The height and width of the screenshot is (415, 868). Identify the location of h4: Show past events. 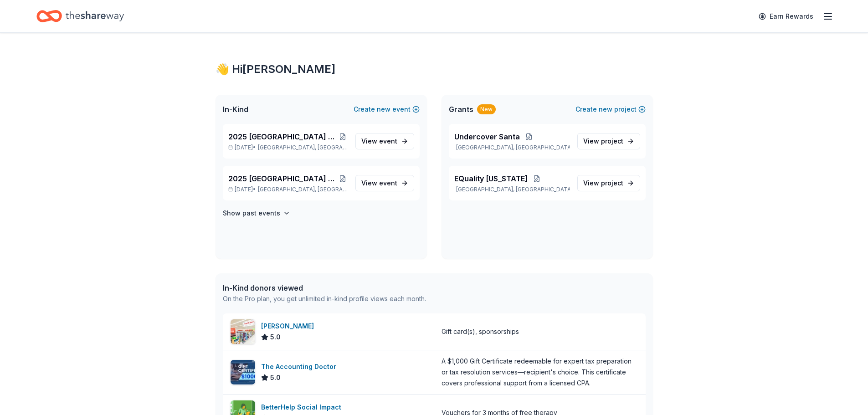
(252, 213).